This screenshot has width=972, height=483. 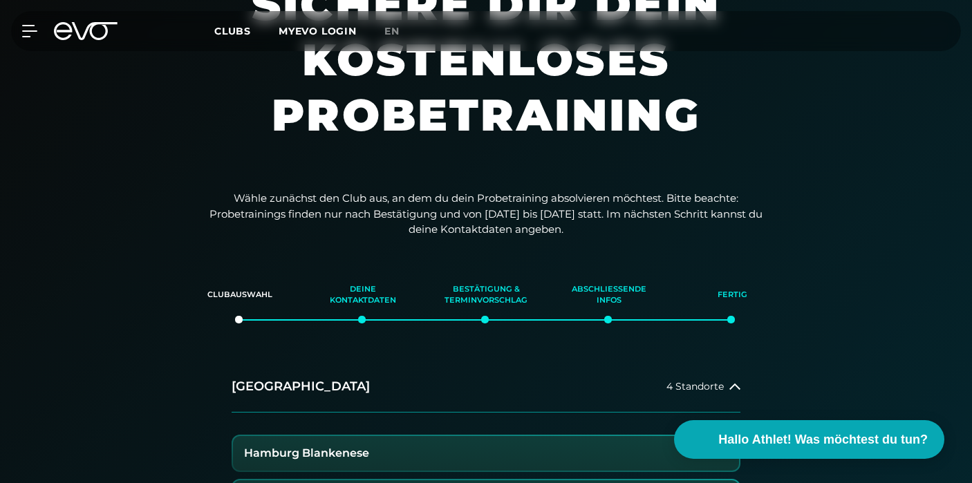 What do you see at coordinates (306, 454) in the screenshot?
I see `h3: Hamburg Blankenese` at bounding box center [306, 454].